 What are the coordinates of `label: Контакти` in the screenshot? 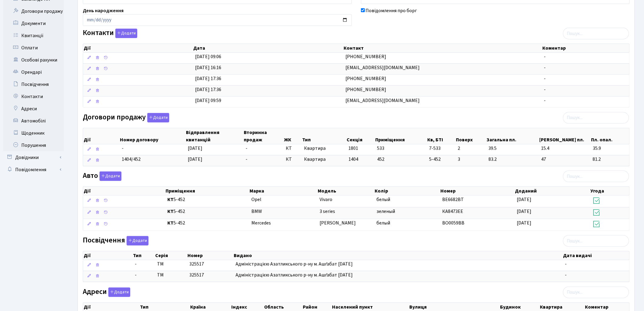 It's located at (110, 33).